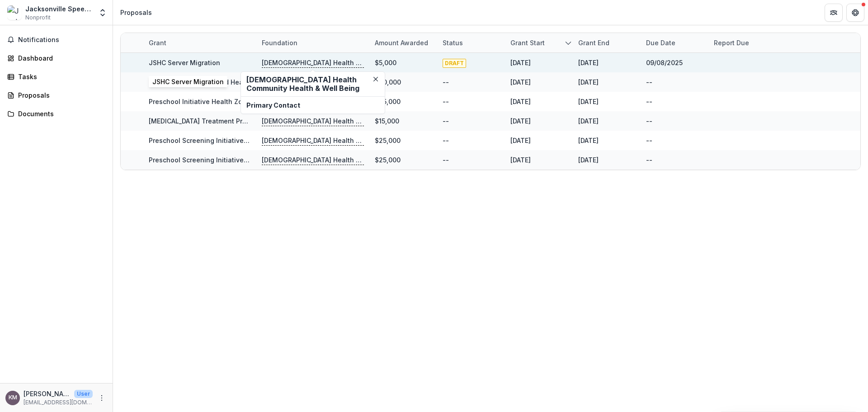  What do you see at coordinates (313, 105) in the screenshot?
I see `p: Primary Contact` at bounding box center [313, 105].